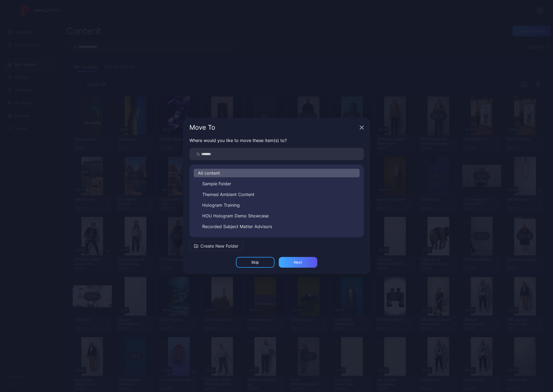  I want to click on button: Sample Folder, so click(276, 184).